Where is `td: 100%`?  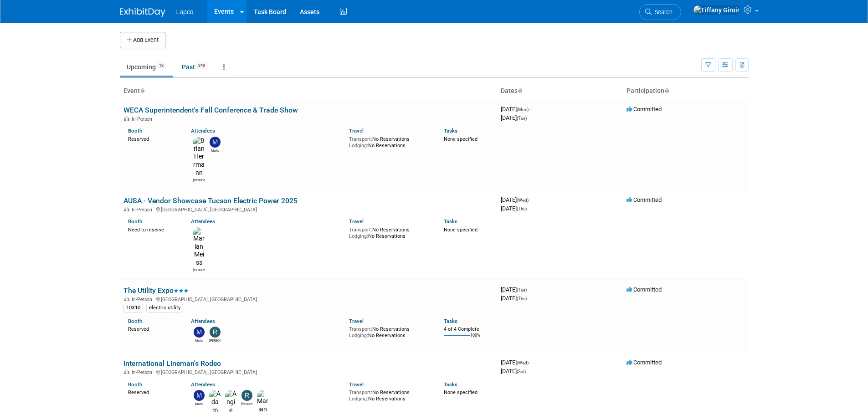
td: 100% is located at coordinates (475, 339).